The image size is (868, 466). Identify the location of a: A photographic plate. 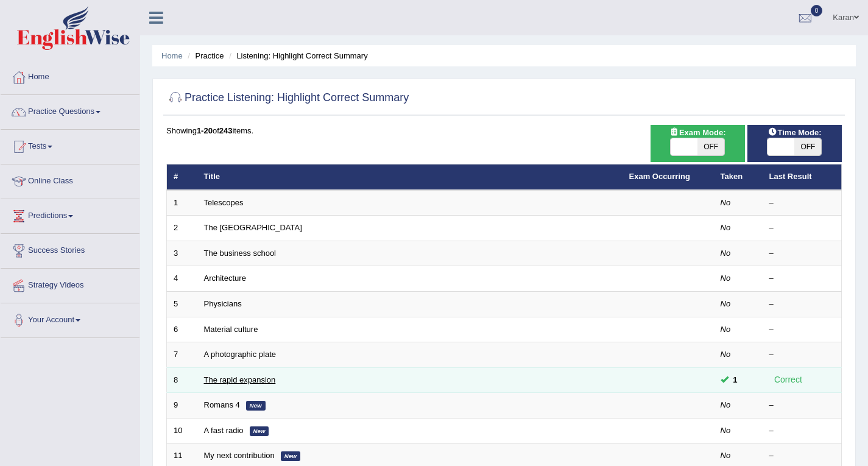
(240, 354).